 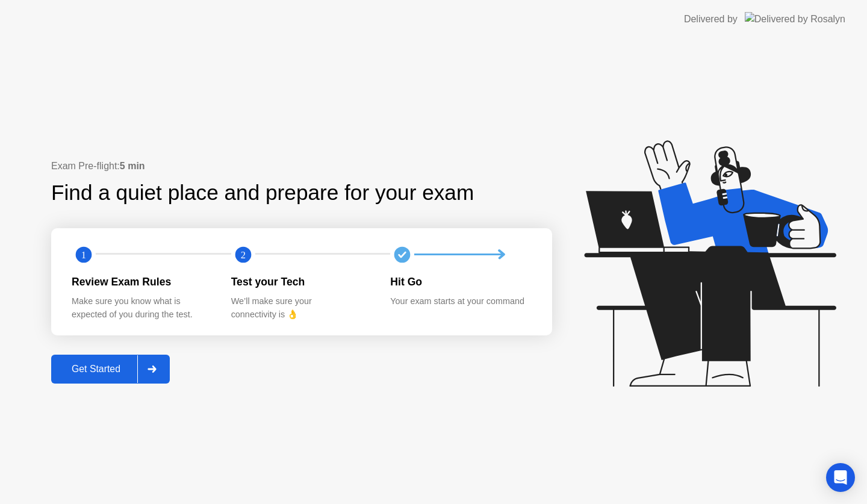 I want to click on div: Make sure you know what is expected of you during the test., so click(x=141, y=308).